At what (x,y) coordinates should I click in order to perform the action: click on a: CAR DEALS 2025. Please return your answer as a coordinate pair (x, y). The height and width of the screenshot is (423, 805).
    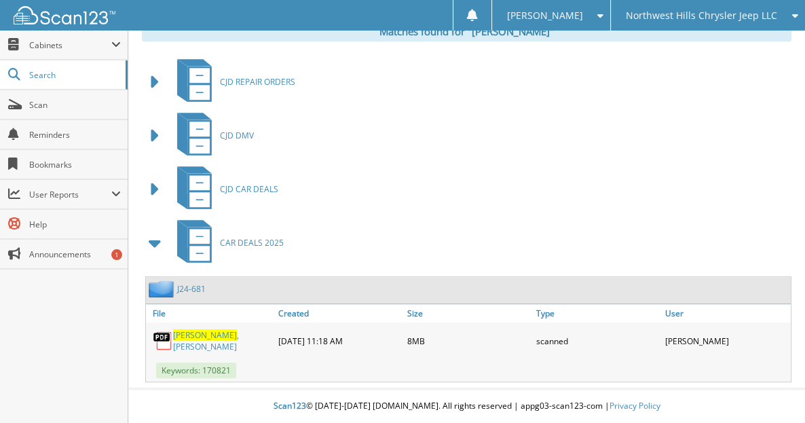
    Looking at the image, I should click on (226, 242).